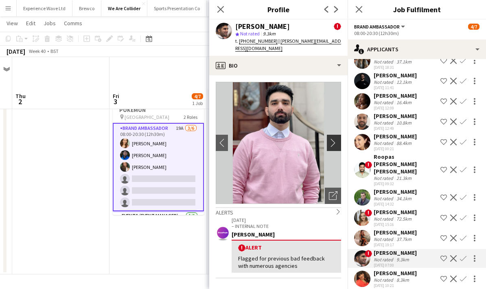 The height and width of the screenshot is (289, 486). What do you see at coordinates (158, 110) in the screenshot?
I see `h3: POKEMON` at bounding box center [158, 110].